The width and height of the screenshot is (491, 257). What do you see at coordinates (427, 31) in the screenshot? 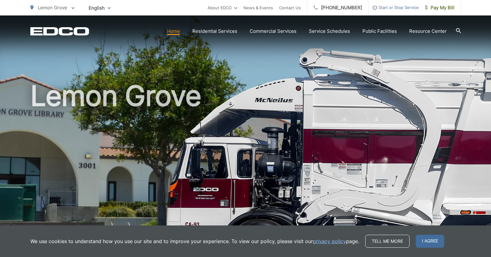
I see `a: Resource Center` at bounding box center [427, 31].